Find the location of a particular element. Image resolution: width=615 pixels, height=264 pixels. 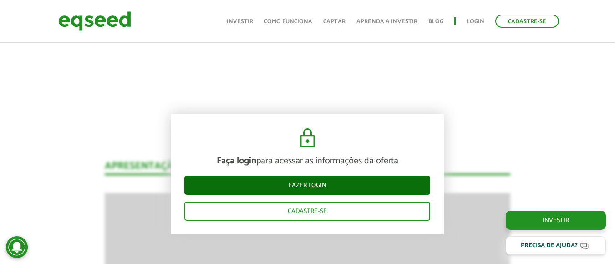

p: para acessar as informações da oferta is located at coordinates (307, 161).